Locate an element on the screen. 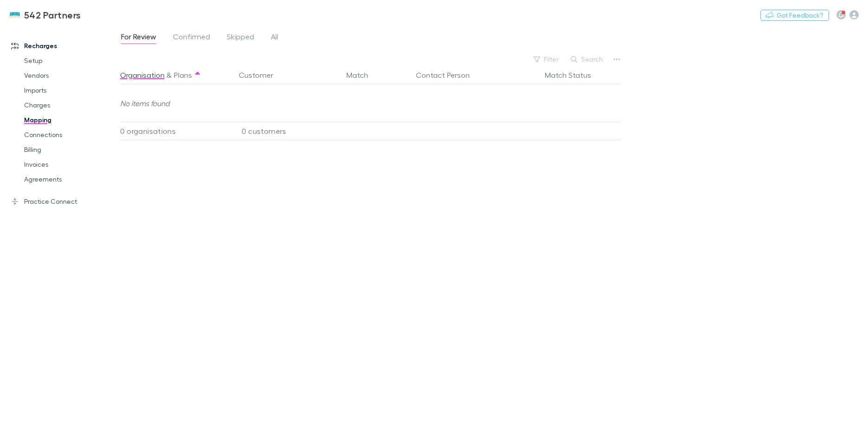 This screenshot has width=868, height=428. a: Setup is located at coordinates (70, 60).